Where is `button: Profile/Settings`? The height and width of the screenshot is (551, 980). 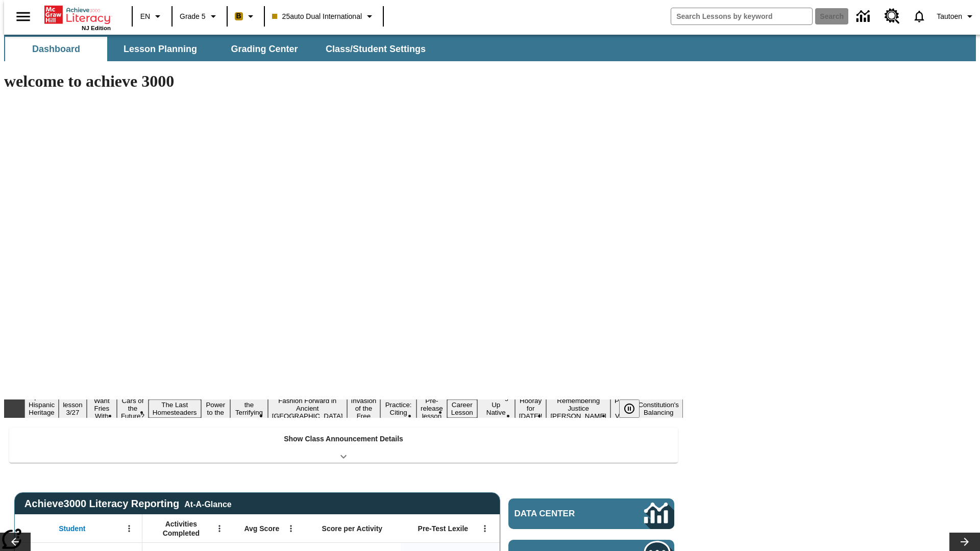
button: Profile/Settings is located at coordinates (955, 17).